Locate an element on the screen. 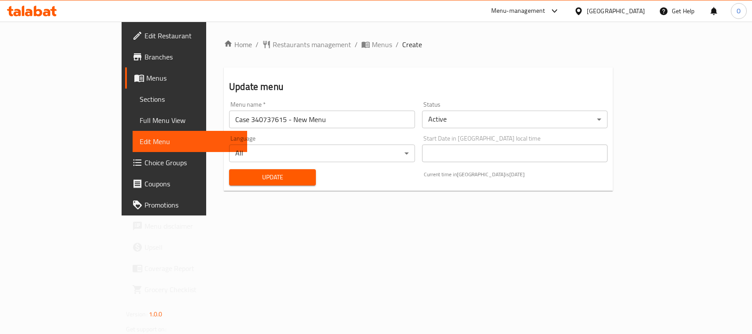 The height and width of the screenshot is (334, 752). span: Edit Menu is located at coordinates (190, 141).